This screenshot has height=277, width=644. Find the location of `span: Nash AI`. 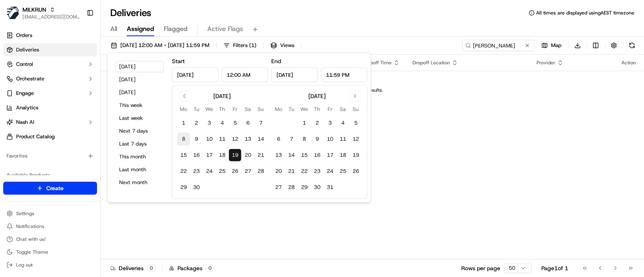

span: Nash AI is located at coordinates (25, 122).